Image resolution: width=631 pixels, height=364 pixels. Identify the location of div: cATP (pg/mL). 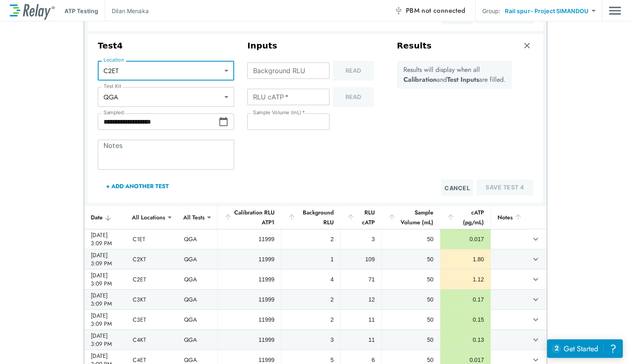
(465, 217).